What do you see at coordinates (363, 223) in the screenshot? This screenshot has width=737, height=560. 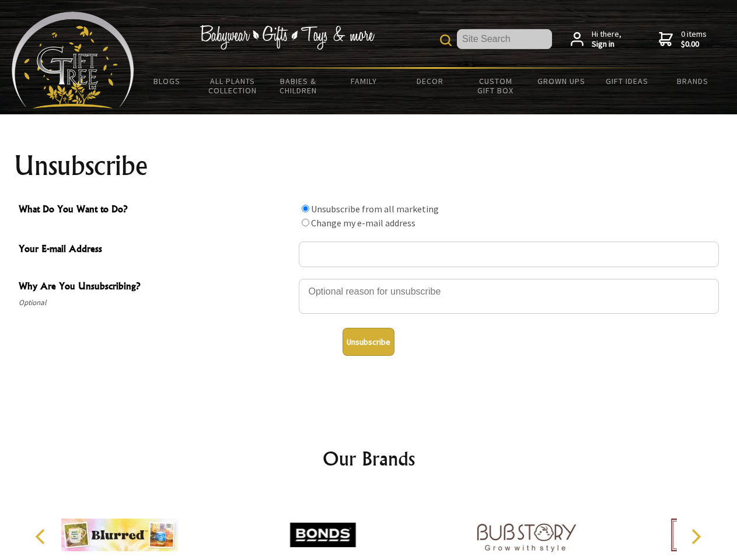 I see `label: Change my e-mail address` at bounding box center [363, 223].